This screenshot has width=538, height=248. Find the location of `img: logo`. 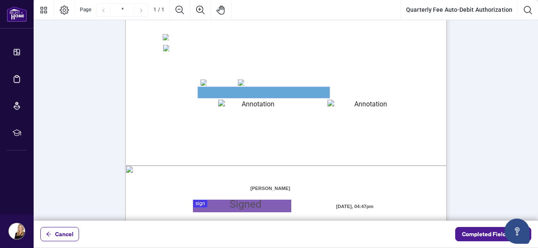

img: logo is located at coordinates (17, 14).